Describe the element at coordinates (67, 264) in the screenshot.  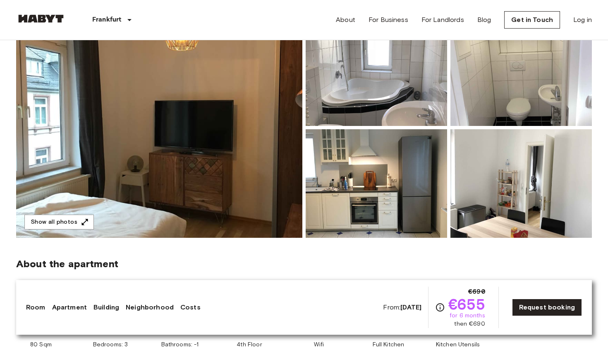
I see `span: About the apartment` at that location.